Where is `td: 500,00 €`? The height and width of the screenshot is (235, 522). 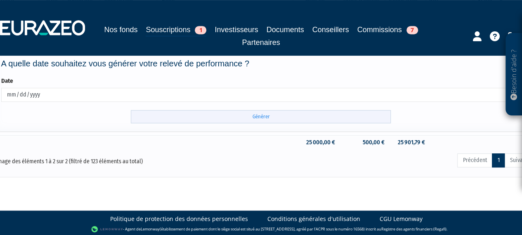 td: 500,00 € is located at coordinates (364, 142).